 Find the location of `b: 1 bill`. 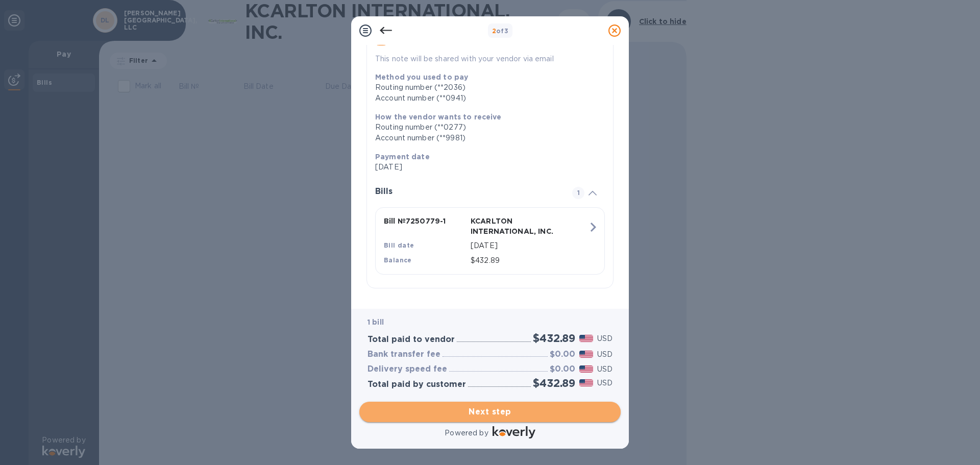

b: 1 bill is located at coordinates (375, 322).